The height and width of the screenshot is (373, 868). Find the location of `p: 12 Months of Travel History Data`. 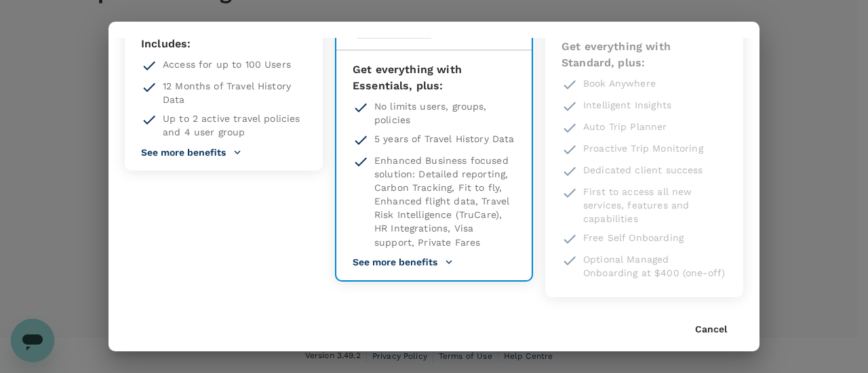

p: 12 Months of Travel History Data is located at coordinates (235, 93).